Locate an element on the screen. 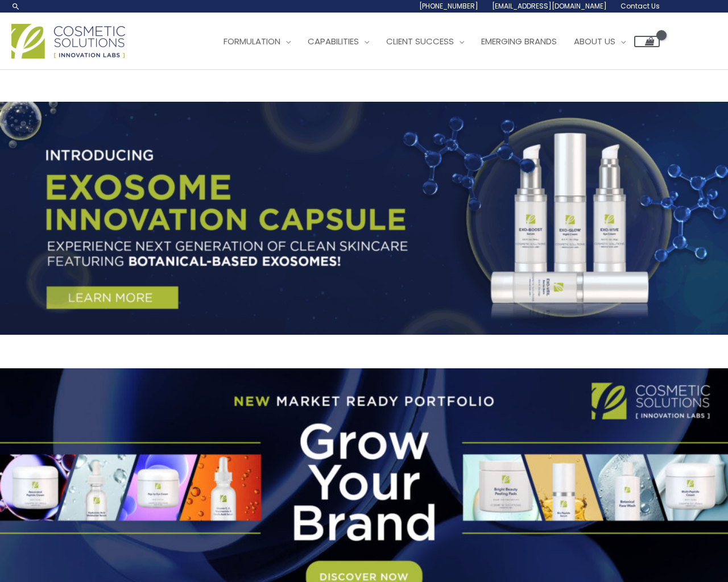 This screenshot has height=582, width=728. span: Emerging Brands is located at coordinates (519, 41).